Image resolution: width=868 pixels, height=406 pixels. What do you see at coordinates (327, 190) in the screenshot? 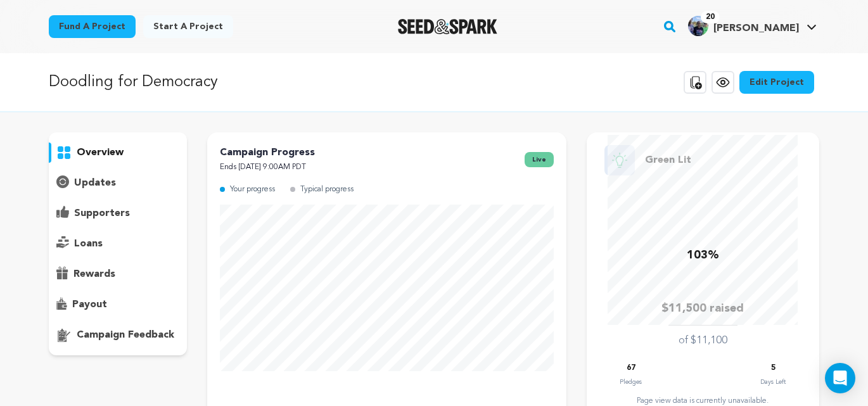
I see `p: Typical progress` at bounding box center [327, 190].